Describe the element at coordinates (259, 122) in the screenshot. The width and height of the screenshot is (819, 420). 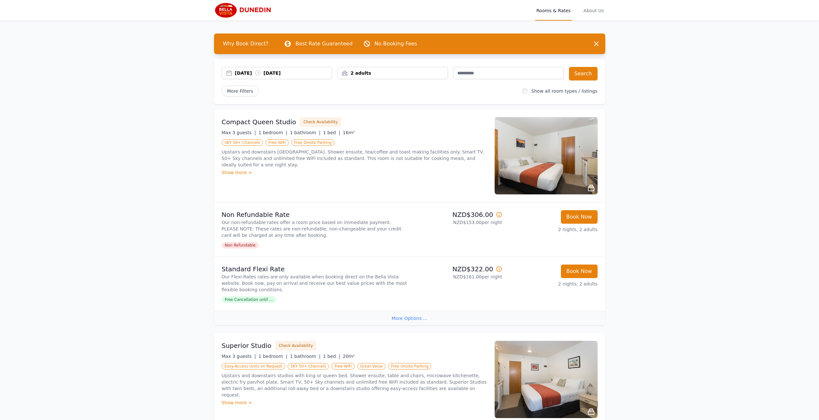
I see `h3: Compact Queen Studio` at that location.